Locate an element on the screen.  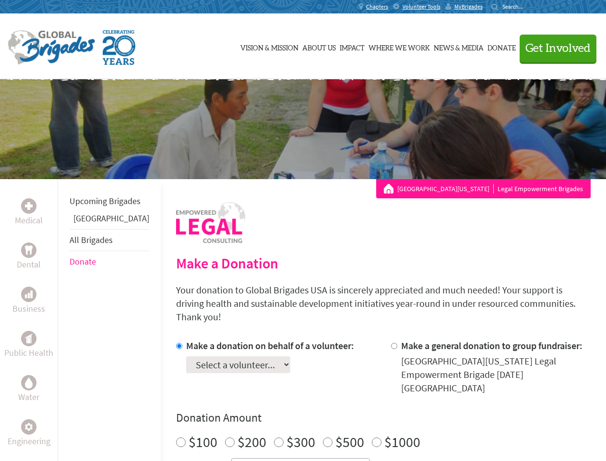
h2: Make a Donation is located at coordinates (383, 263).